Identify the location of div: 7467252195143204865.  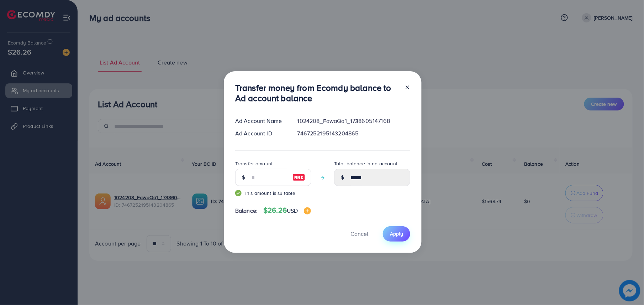
(354, 133).